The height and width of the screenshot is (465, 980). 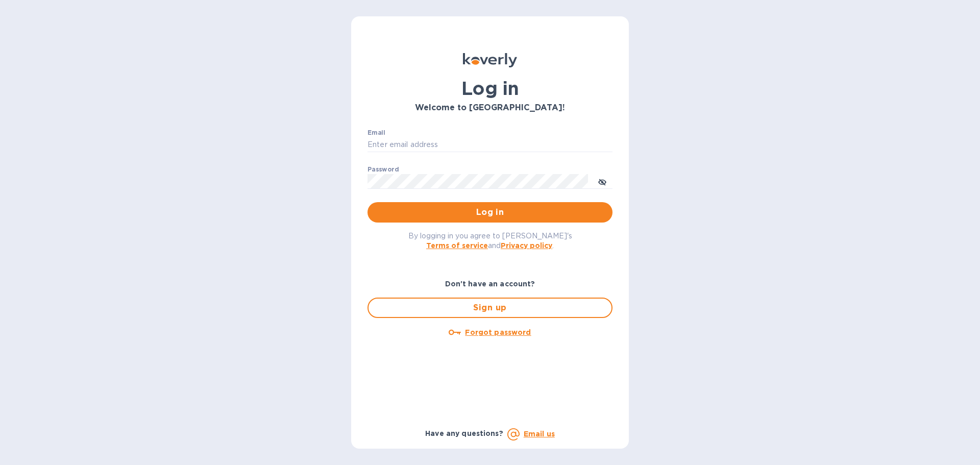 What do you see at coordinates (602, 181) in the screenshot?
I see `button: toggle password visibility` at bounding box center [602, 181].